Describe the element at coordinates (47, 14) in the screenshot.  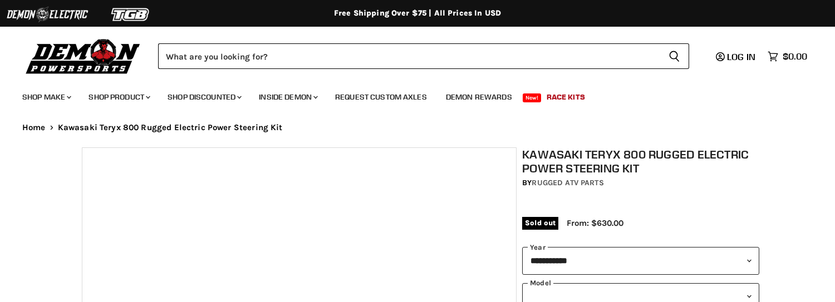
I see `img: Demon Electric Logo 2` at that location.